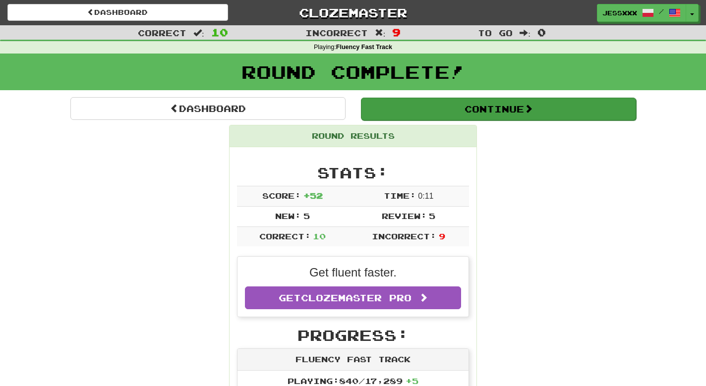  What do you see at coordinates (353, 335) in the screenshot?
I see `h2: Progress:` at bounding box center [353, 335].